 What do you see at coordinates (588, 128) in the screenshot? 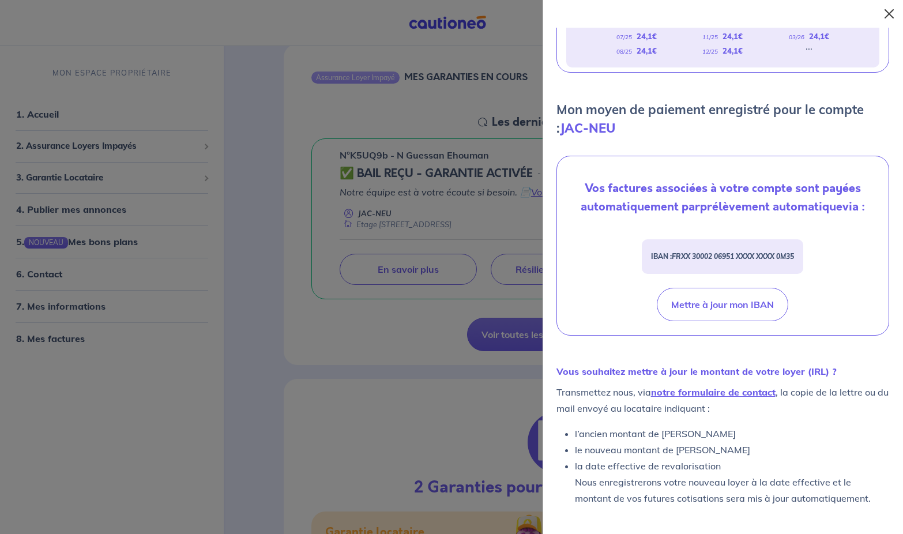
I see `strong: JAC-NEU` at bounding box center [588, 128].